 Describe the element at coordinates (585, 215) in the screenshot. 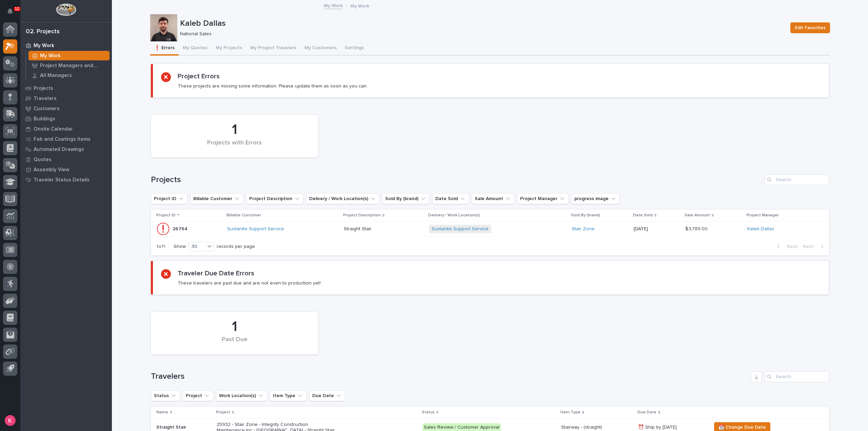

I see `p: Sold By (brand)` at that location.